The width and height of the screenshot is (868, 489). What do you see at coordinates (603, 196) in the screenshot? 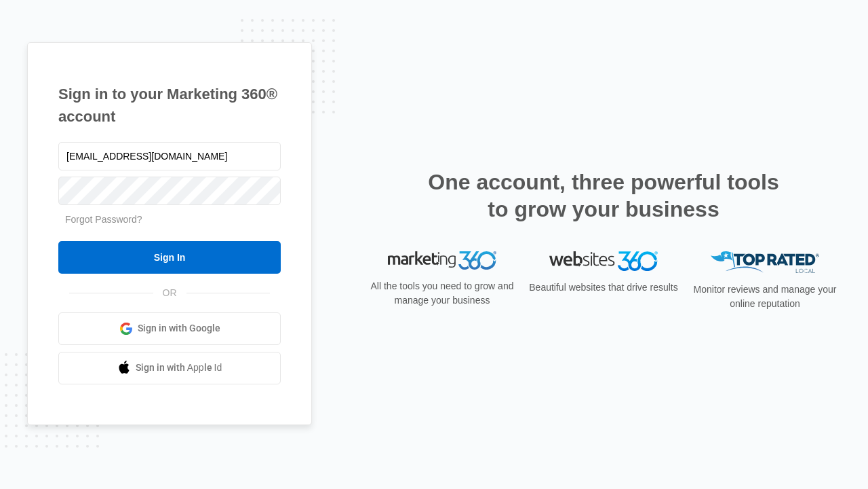
I see `h2: One account, three powerful tools to grow your business` at bounding box center [603, 196].